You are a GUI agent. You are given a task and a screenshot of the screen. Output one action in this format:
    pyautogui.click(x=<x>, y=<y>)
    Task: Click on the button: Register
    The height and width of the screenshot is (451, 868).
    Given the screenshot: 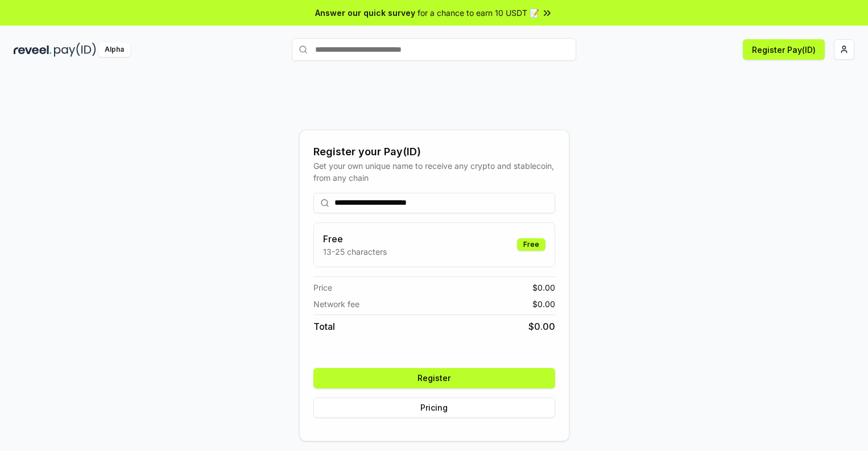 What is the action you would take?
    pyautogui.click(x=434, y=378)
    